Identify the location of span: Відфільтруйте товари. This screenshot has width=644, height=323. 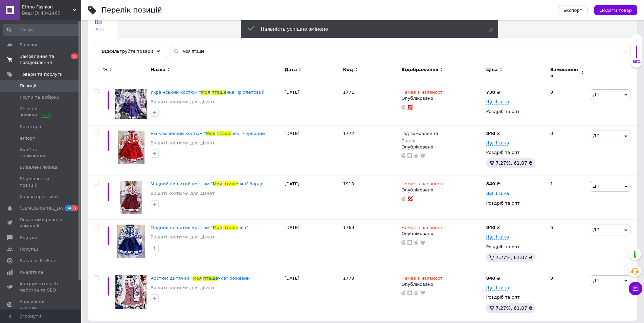
(128, 51).